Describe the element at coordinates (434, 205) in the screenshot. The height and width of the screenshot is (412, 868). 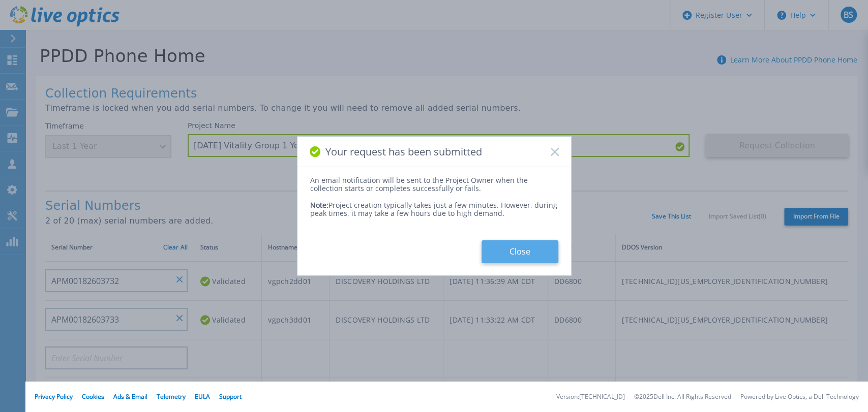
I see `div: Project creation typically takes just a few minutes. However, during peak times, it may take a fe...` at that location.